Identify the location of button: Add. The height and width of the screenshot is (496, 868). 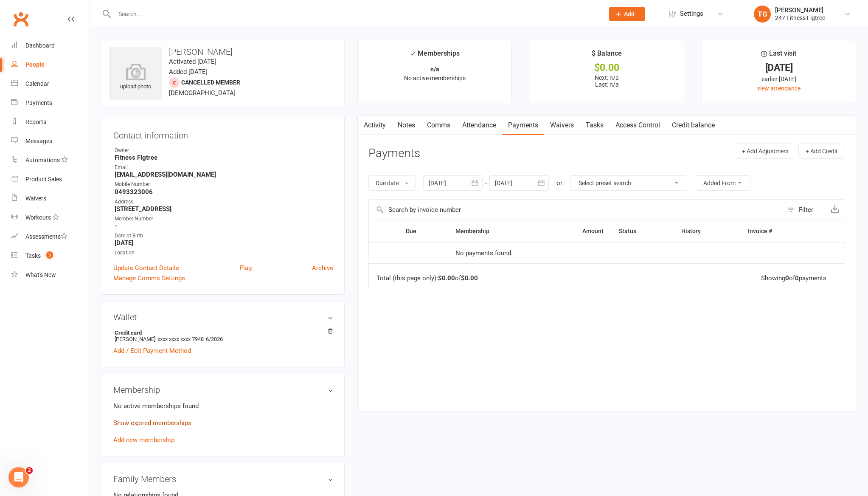
(627, 14).